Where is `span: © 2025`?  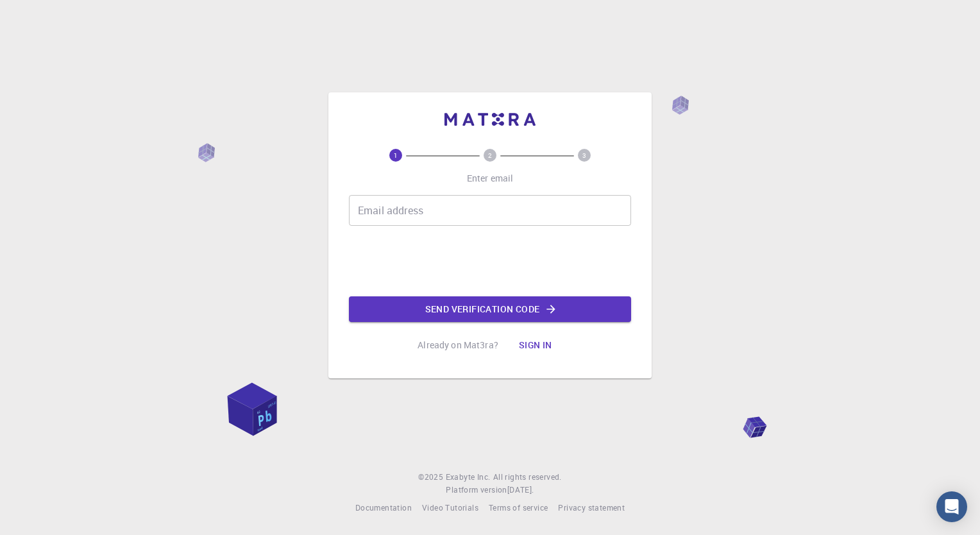 span: © 2025 is located at coordinates (432, 478).